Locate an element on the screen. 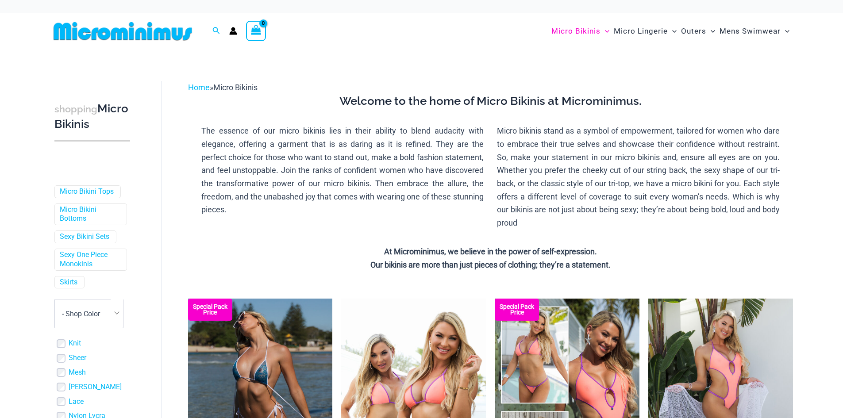 The image size is (843, 418). h3: Micro Bikinis is located at coordinates (92, 116).